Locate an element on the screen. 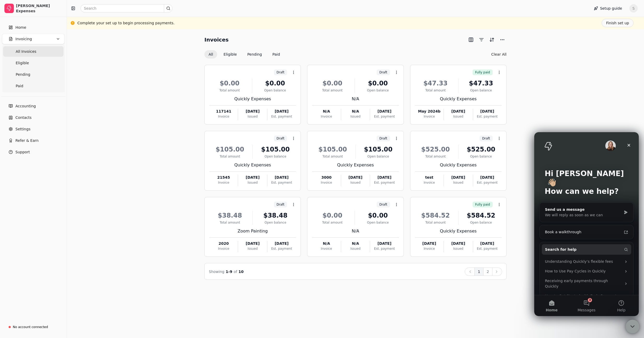  button: Sort is located at coordinates (492, 39).